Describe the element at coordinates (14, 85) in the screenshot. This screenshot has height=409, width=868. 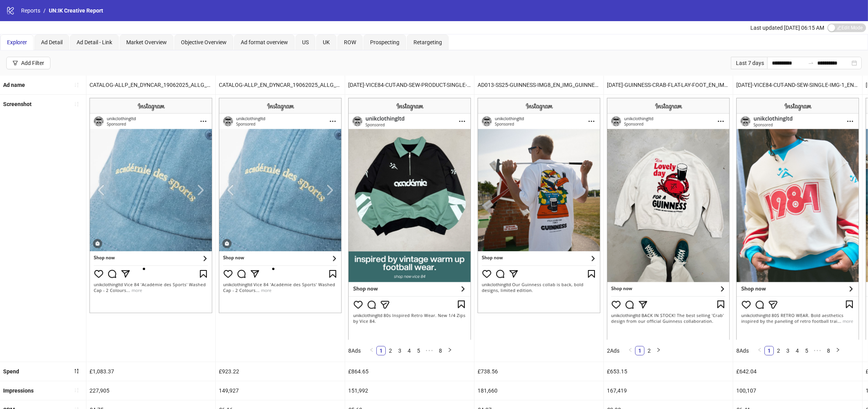
I see `b: Ad name` at that location.